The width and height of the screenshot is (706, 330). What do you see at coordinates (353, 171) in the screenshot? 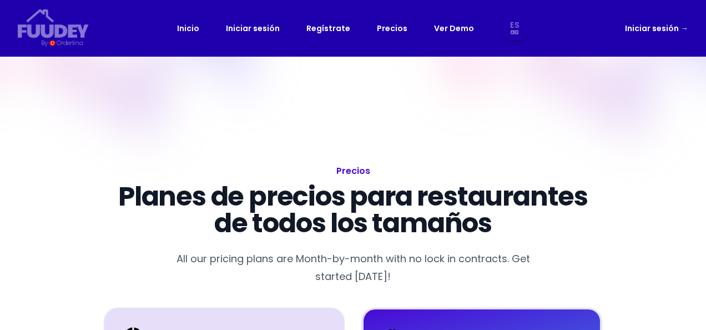
I see `h1: Precios` at bounding box center [353, 171].